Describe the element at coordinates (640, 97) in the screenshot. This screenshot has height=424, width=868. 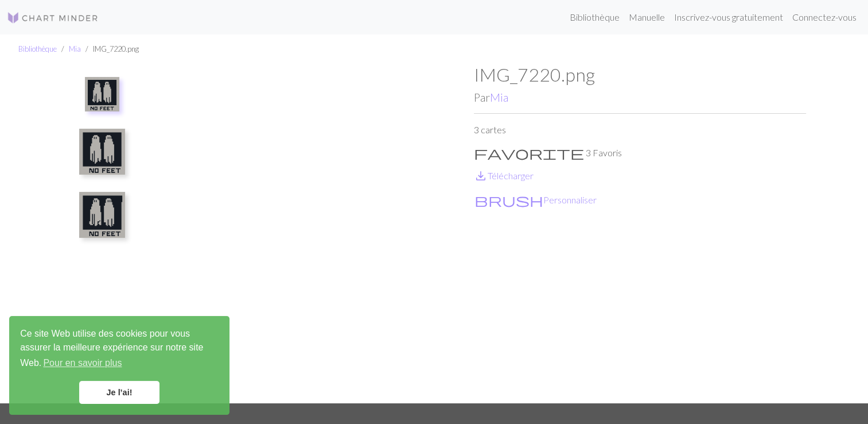
I see `h2: Par` at that location.